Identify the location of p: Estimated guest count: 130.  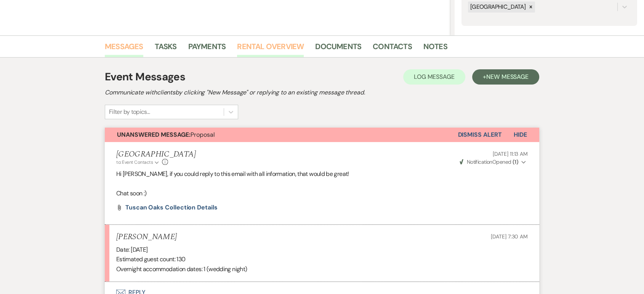
(322, 260).